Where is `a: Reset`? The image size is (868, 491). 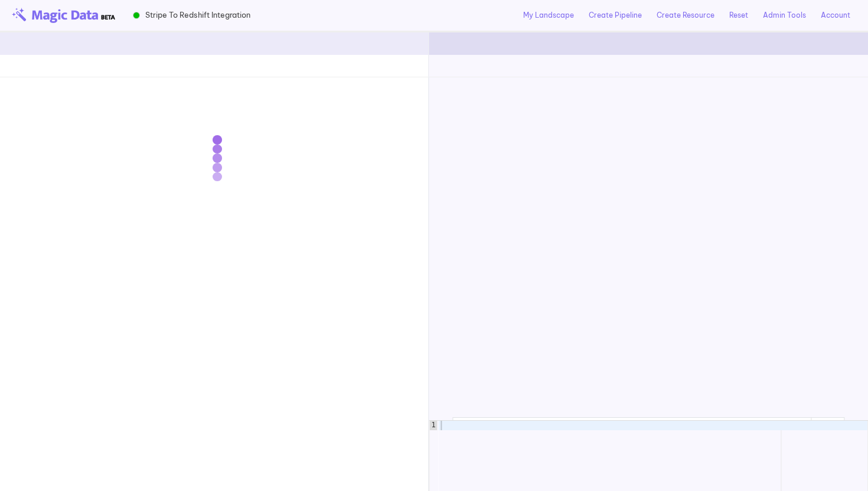
a: Reset is located at coordinates (739, 16).